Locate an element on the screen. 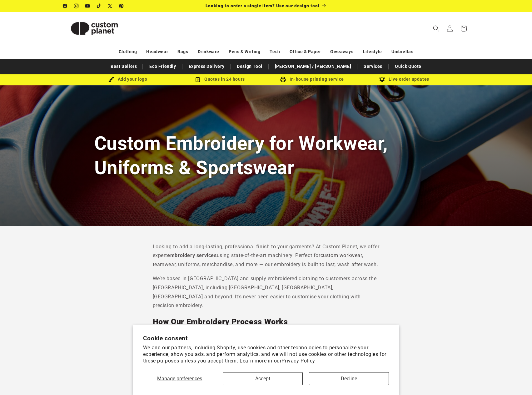 The height and width of the screenshot is (395, 532). h1: Custom Embroidery for Workwear, Uniforms & Sportswear is located at coordinates (266, 156).